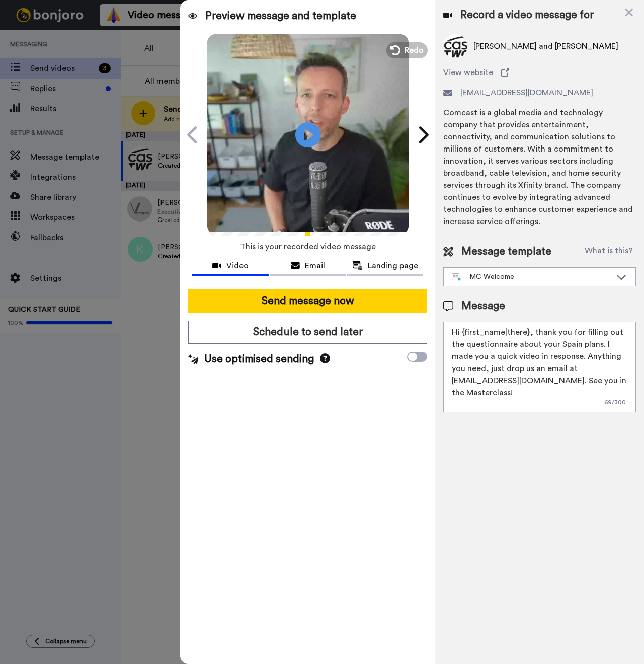 This screenshot has width=644, height=664. Describe the element at coordinates (540, 167) in the screenshot. I see `div: Comcast is a global media and technology company that provides entertainment, connectivity, and c...` at that location.